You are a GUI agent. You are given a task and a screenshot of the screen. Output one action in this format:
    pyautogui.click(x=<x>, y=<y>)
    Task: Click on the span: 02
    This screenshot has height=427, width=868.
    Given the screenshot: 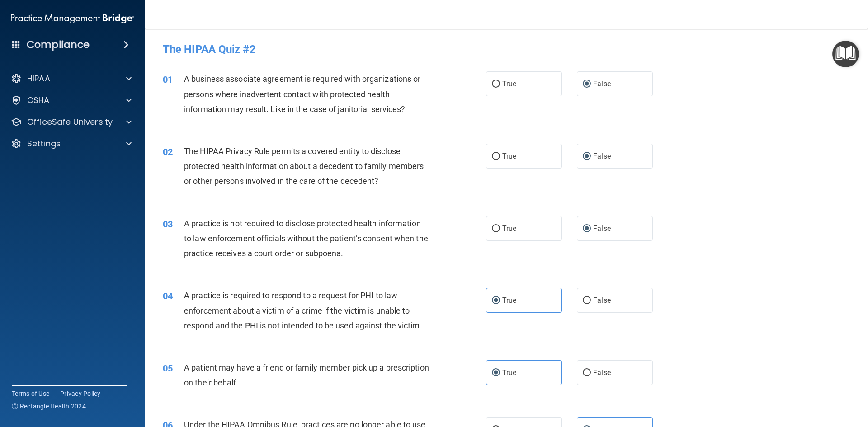 What is the action you would take?
    pyautogui.click(x=168, y=152)
    